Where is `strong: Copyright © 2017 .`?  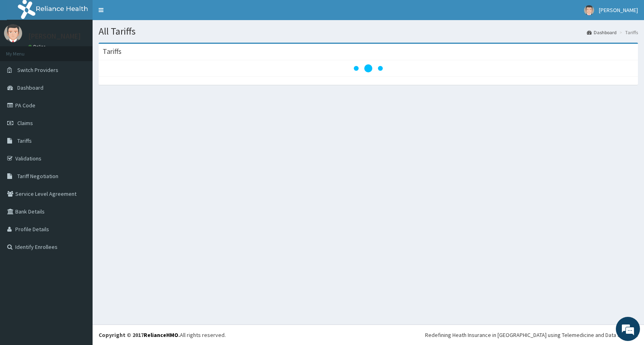
strong: Copyright © 2017 . is located at coordinates (140, 335).